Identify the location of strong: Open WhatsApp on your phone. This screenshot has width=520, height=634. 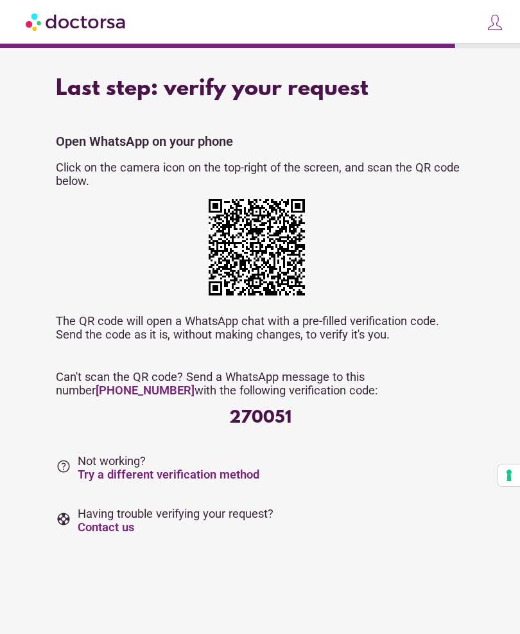
(144, 141).